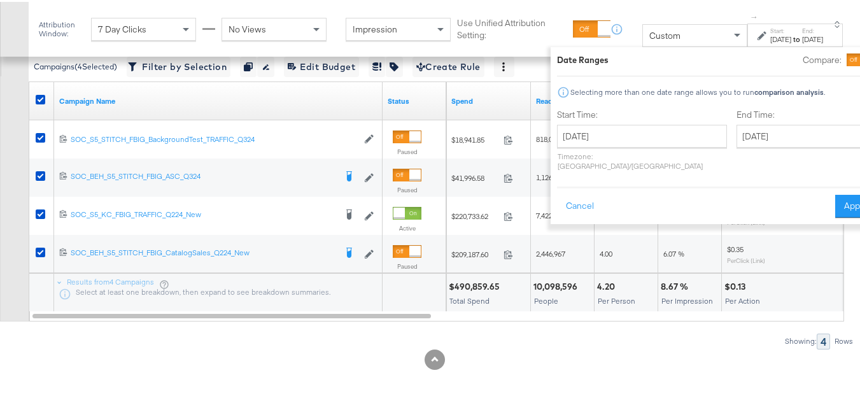  Describe the element at coordinates (580, 204) in the screenshot. I see `button: Cancel` at that location.